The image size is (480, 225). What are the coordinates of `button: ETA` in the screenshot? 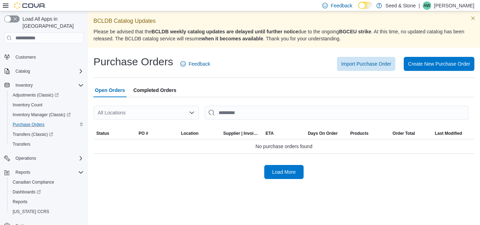 It's located at (284, 134).